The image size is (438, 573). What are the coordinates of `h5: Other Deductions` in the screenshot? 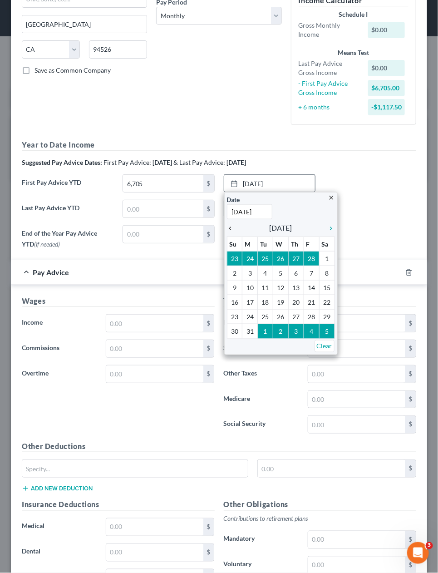 It's located at (219, 446).